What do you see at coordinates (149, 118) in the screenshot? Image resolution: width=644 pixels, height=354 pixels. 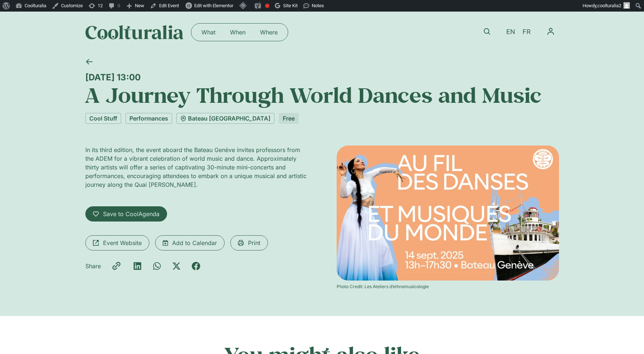 I see `a: Performances` at bounding box center [149, 118].